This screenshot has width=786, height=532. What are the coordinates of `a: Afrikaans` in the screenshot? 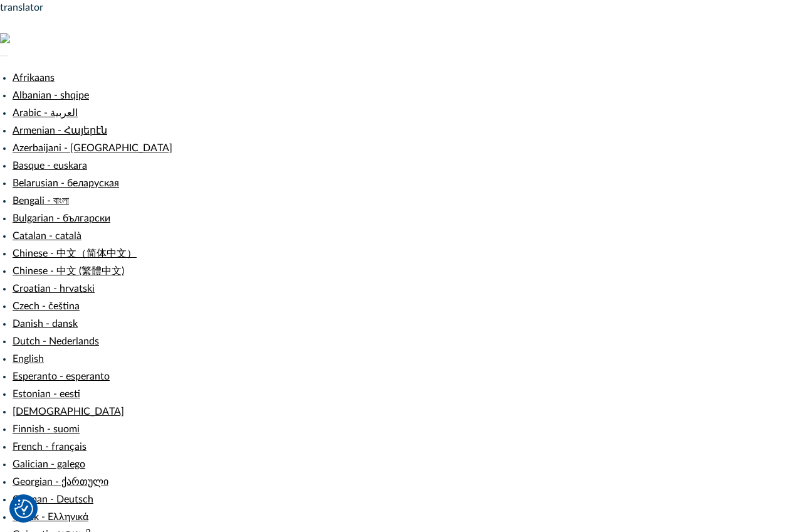 It's located at (33, 78).